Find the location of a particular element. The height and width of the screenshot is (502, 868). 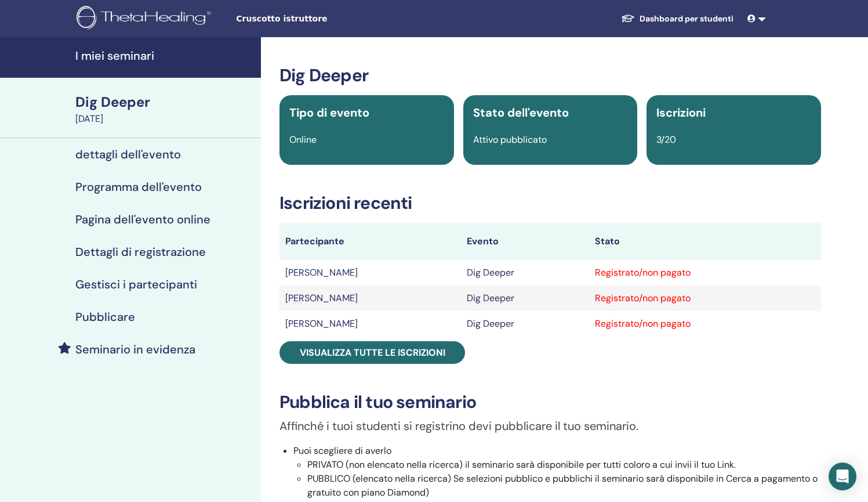

th: Evento is located at coordinates (525, 241).